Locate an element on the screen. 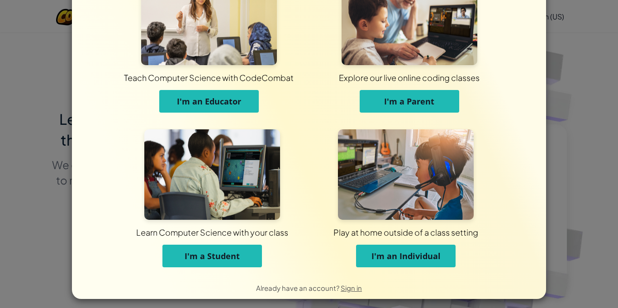 This screenshot has height=308, width=618. span: I'm a Student is located at coordinates (212, 256).